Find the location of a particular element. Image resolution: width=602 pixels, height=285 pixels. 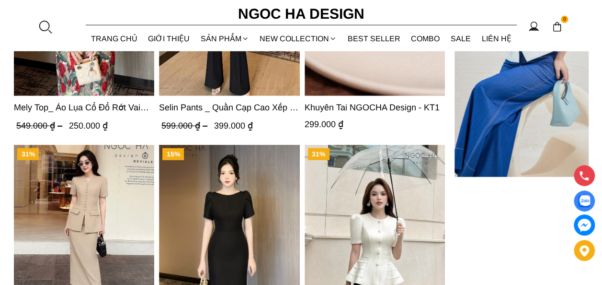

a: Link to Khuyên Tai NGOCHA Design - KT1 is located at coordinates (375, 107).